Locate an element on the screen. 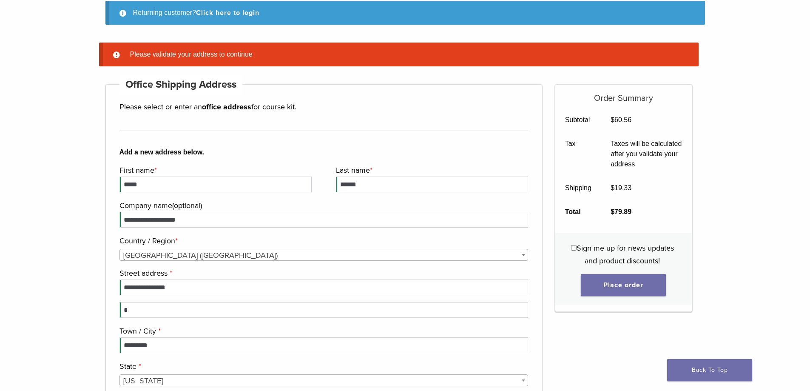  th: Tax is located at coordinates (578, 154).